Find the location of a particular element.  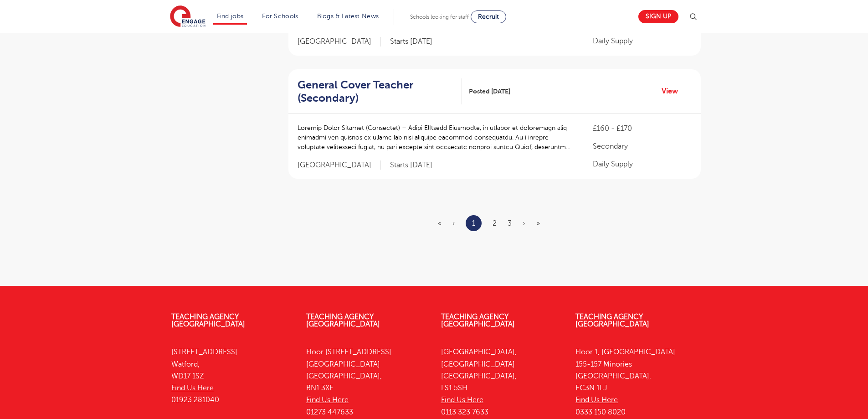

a: Sign up is located at coordinates (658, 16).